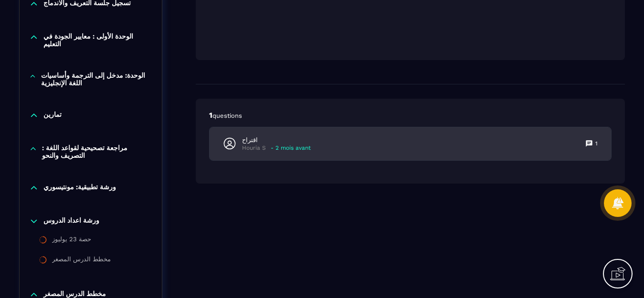 This screenshot has width=644, height=298. Describe the element at coordinates (72, 241) in the screenshot. I see `div: حصة 23 يوليوز` at that location.